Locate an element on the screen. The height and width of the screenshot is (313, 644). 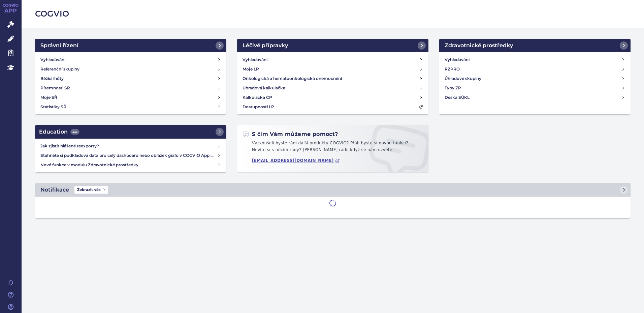
a: Jak zjistit hlášené reexporty? is located at coordinates (131, 146).